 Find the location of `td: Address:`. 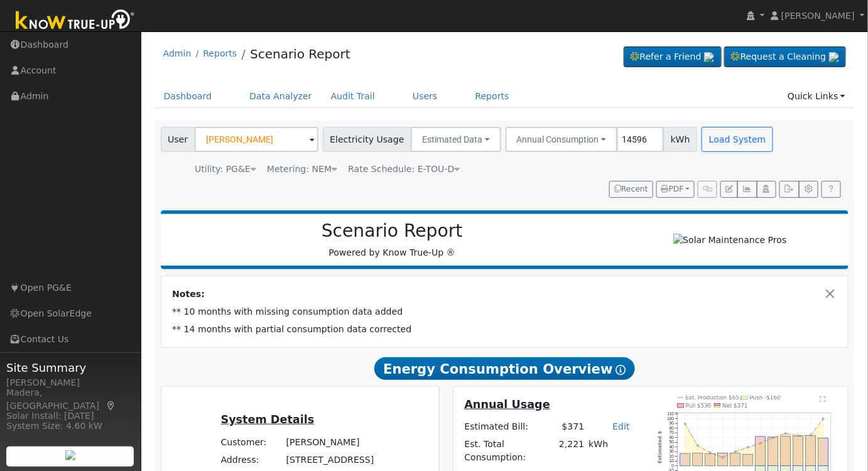

td: Address: is located at coordinates (251, 460).